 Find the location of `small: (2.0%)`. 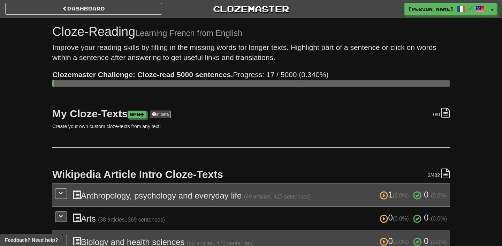

small: (2.0%) is located at coordinates (401, 195).